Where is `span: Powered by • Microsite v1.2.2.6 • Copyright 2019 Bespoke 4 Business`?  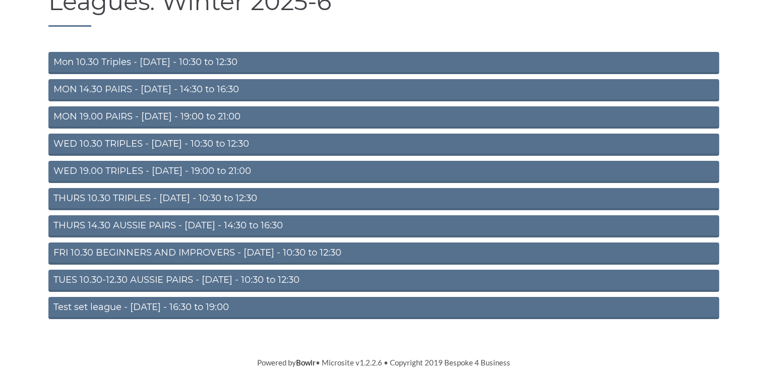 span: Powered by • Microsite v1.2.2.6 • Copyright 2019 Bespoke 4 Business is located at coordinates (384, 363).